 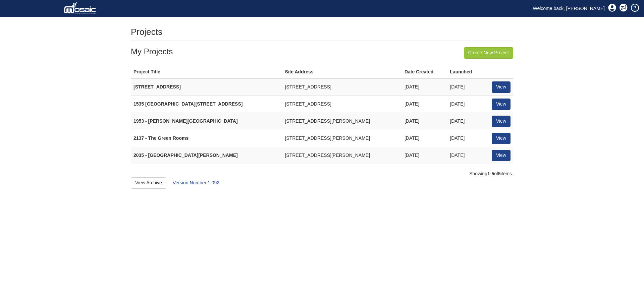 What do you see at coordinates (500, 174) in the screenshot?
I see `b: 5` at bounding box center [500, 174].